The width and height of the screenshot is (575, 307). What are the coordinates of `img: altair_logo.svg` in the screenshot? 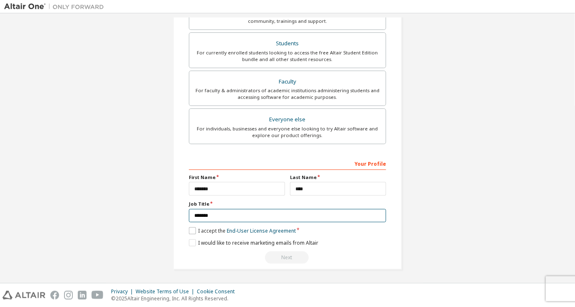 It's located at (24, 295).